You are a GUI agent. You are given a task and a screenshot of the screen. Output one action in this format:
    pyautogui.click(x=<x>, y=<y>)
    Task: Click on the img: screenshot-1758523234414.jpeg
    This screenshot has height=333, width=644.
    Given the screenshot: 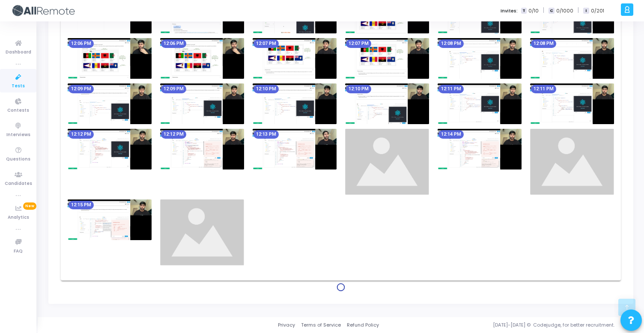 What is the action you would take?
    pyautogui.click(x=387, y=104)
    